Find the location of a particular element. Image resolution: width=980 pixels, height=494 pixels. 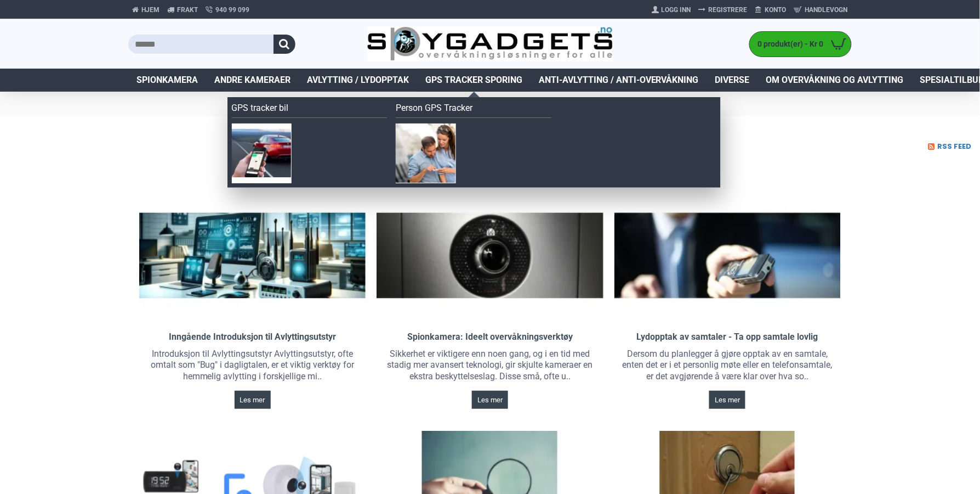

span: Handlevogn is located at coordinates (826, 10).